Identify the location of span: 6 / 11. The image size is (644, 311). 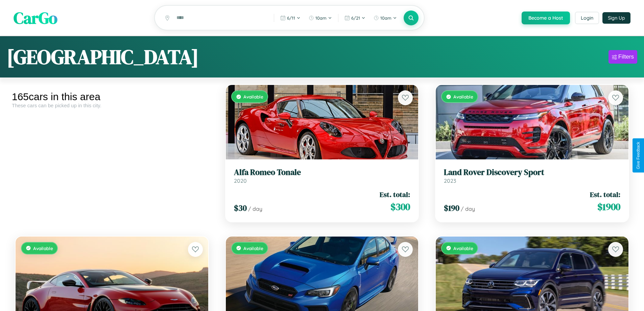
(291, 18).